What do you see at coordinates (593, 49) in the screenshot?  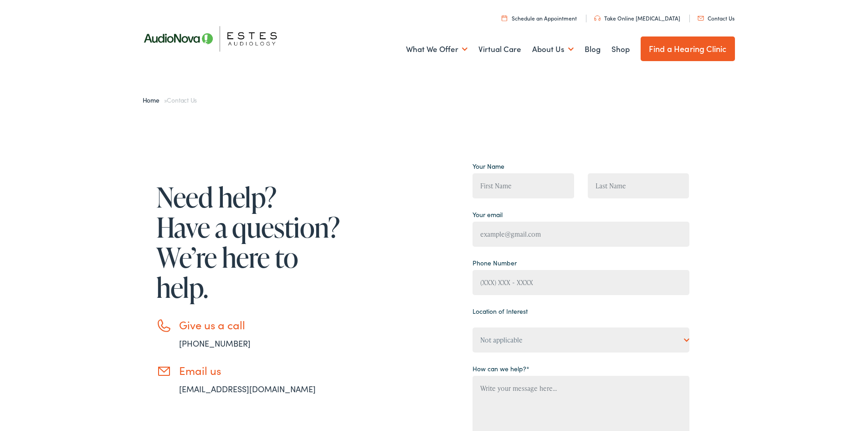 I see `a: Blog` at bounding box center [593, 49].